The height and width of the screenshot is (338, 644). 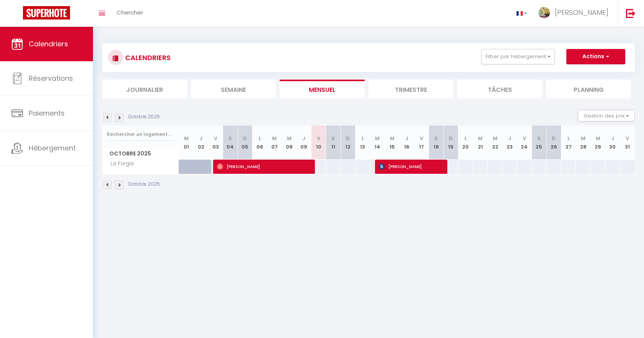 I want to click on th: 16, so click(x=407, y=142).